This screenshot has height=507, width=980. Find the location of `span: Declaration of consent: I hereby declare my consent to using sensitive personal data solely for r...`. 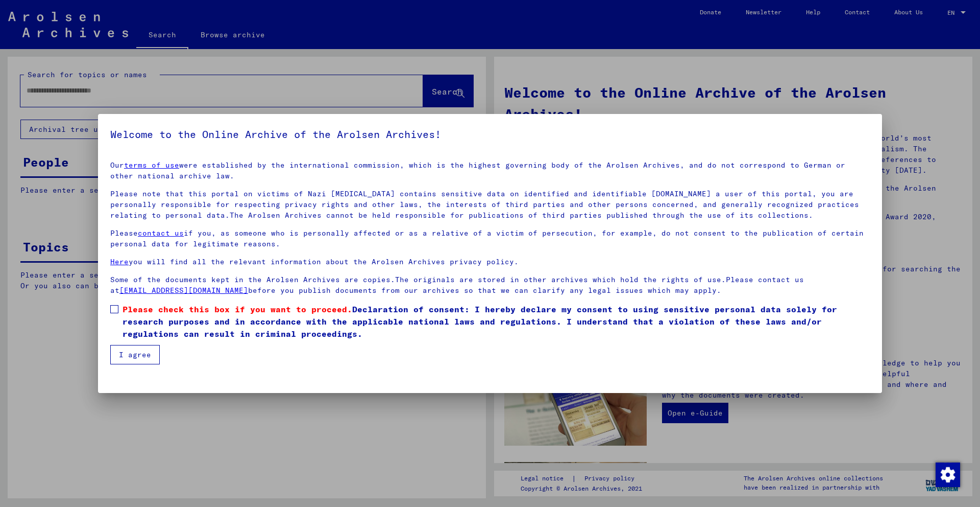

span: Declaration of consent: I hereby declare my consent to using sensitive personal data solely for r... is located at coordinates (497, 322).